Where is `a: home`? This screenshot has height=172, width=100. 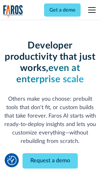 a: home is located at coordinates (13, 11).